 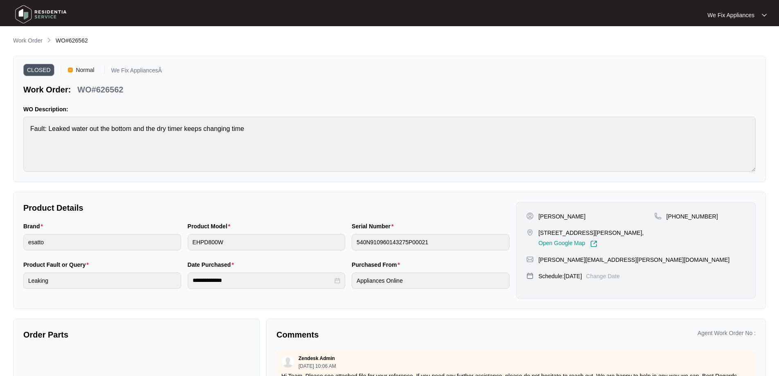 I want to click on input: Product Fault or Query, so click(x=102, y=281).